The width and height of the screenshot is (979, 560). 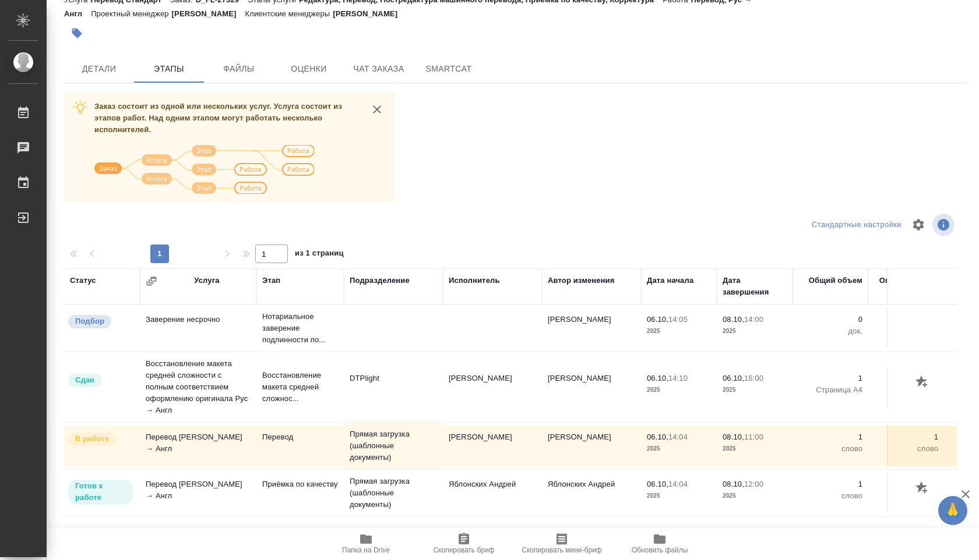 What do you see at coordinates (169, 69) in the screenshot?
I see `span: Этапы` at bounding box center [169, 69].